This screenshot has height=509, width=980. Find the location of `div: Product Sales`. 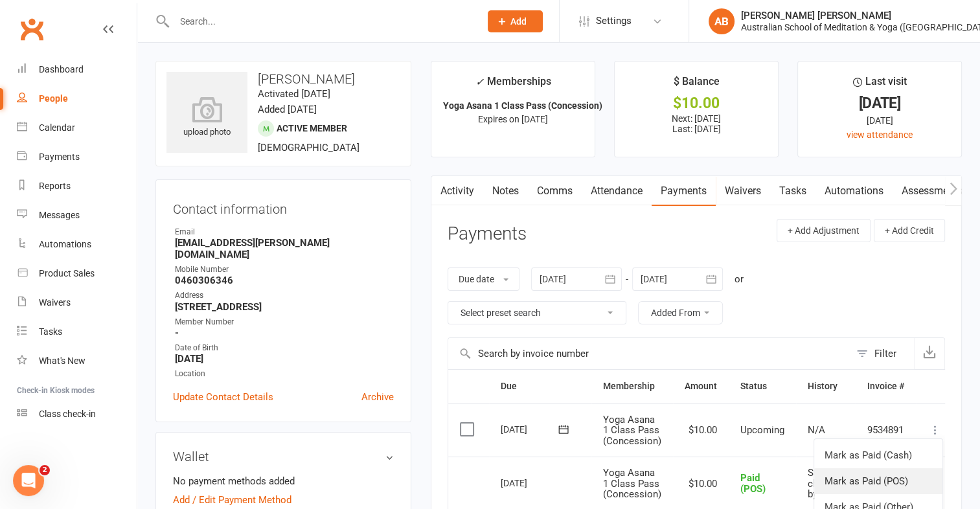

div: Product Sales is located at coordinates (67, 273).